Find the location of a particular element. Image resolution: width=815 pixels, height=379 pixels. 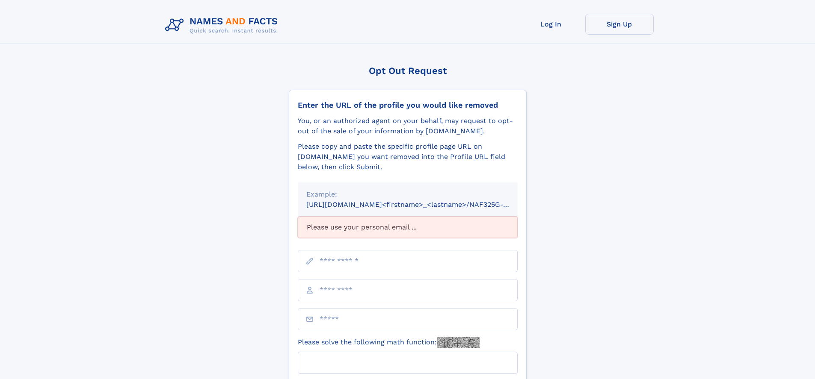

div: You, or an authorized agent on your behalf, may request to opt-out of the sale of your informatio... is located at coordinates (408, 126).